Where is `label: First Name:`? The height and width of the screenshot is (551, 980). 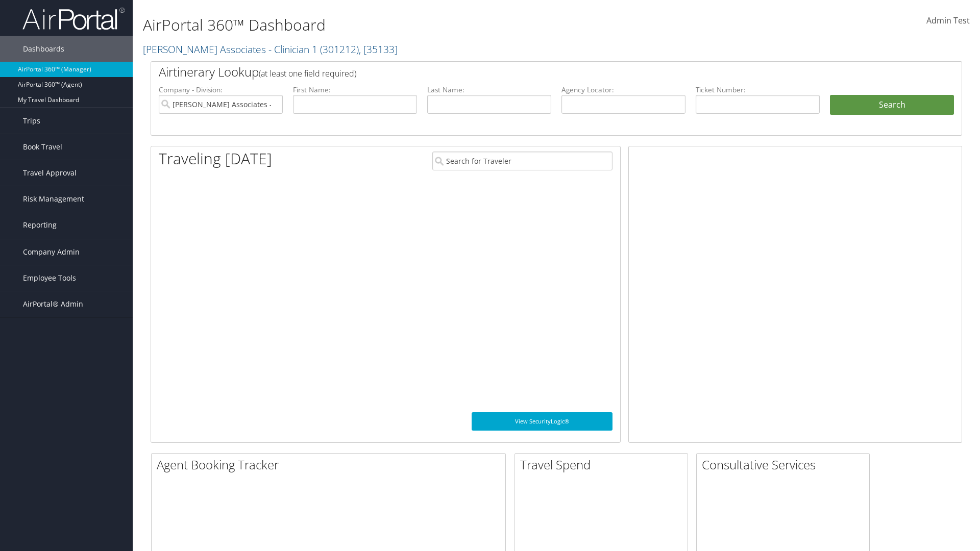
label: First Name: is located at coordinates (355, 90).